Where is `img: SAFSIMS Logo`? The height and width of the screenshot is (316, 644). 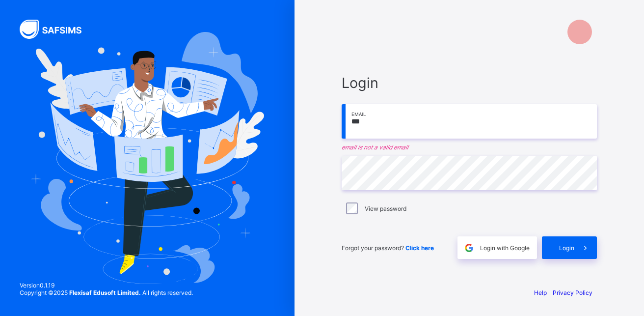
img: SAFSIMS Logo is located at coordinates (57, 29).